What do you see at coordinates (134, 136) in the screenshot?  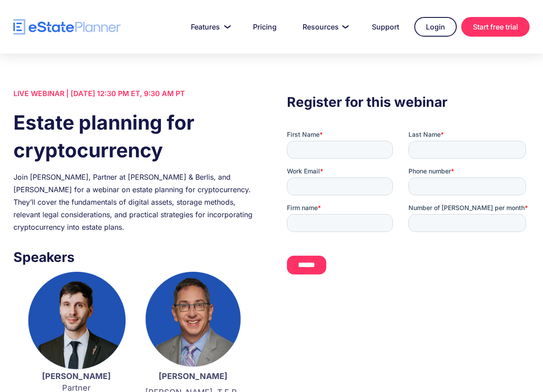 I see `h1: Estate planning for cryptocurrency` at bounding box center [134, 136].